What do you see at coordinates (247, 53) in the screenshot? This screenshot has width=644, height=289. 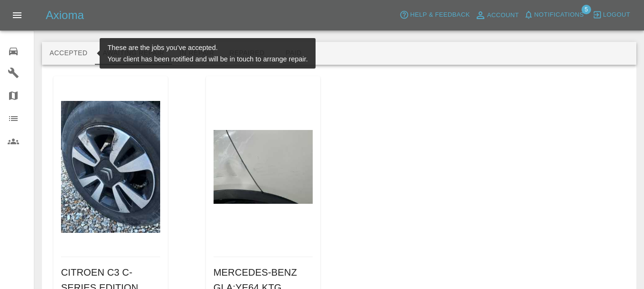 I see `button: Repaired` at bounding box center [247, 53].